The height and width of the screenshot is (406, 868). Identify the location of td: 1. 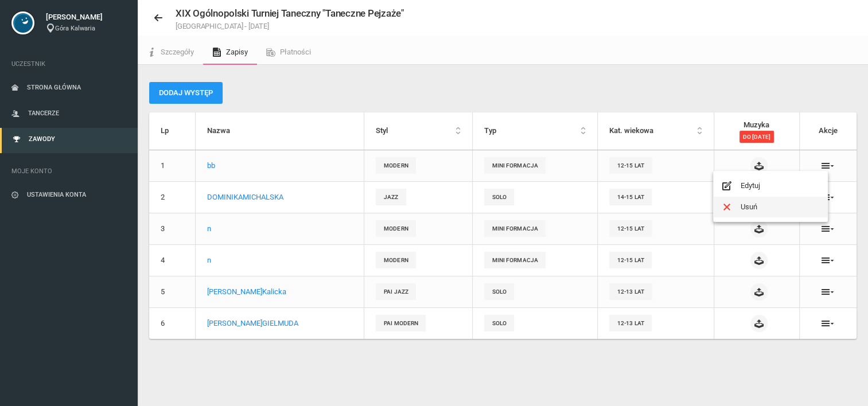
(172, 165).